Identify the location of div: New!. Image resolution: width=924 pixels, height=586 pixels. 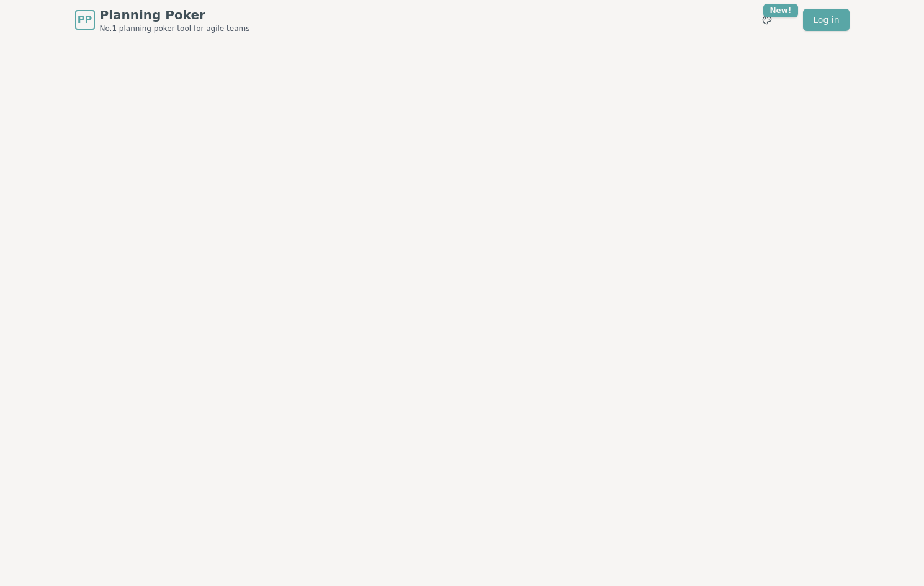
(781, 10).